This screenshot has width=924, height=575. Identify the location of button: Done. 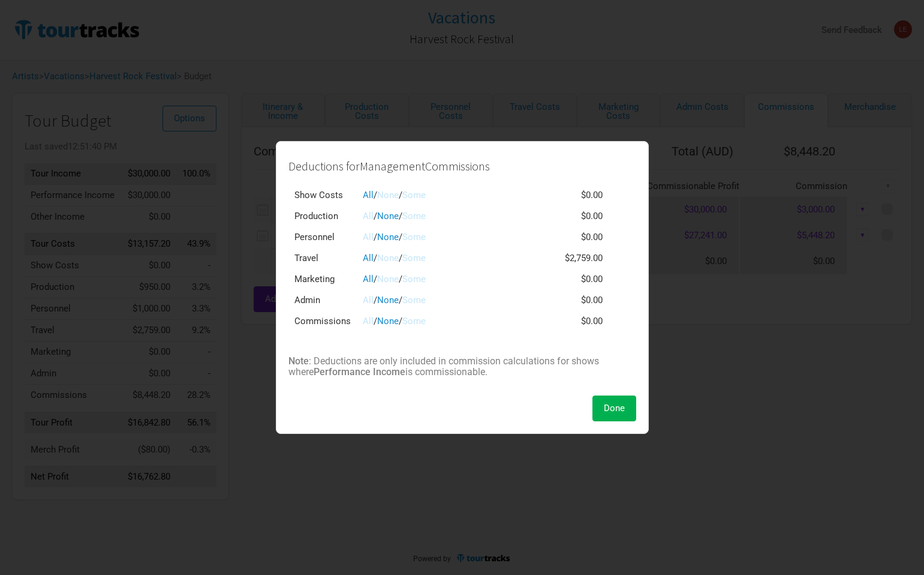
(614, 408).